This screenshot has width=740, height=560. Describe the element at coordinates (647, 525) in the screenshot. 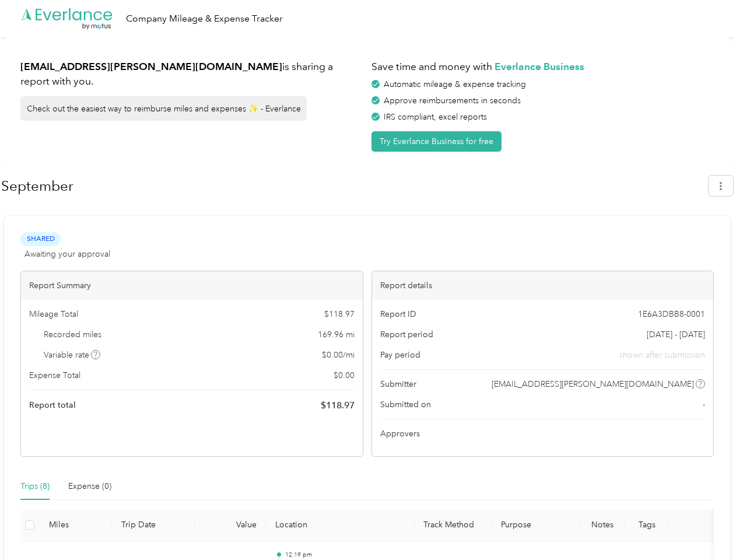

I see `th: Tags` at that location.